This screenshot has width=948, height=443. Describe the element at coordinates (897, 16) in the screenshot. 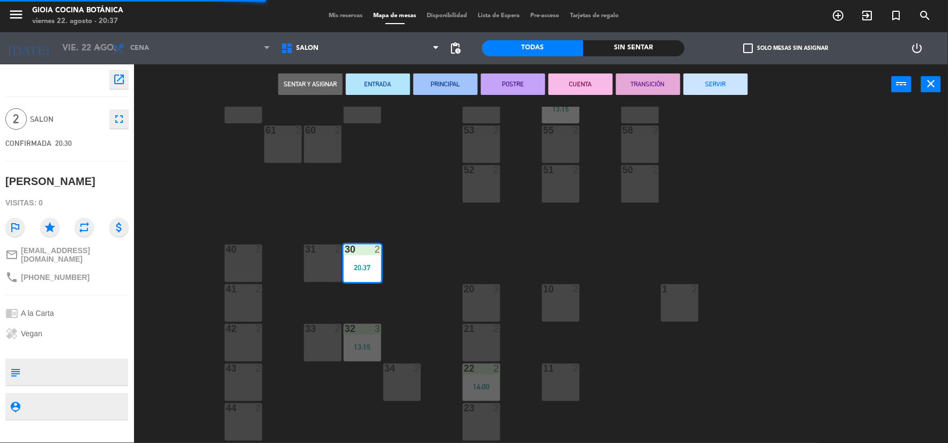

I see `i: turned_in_not` at that location.